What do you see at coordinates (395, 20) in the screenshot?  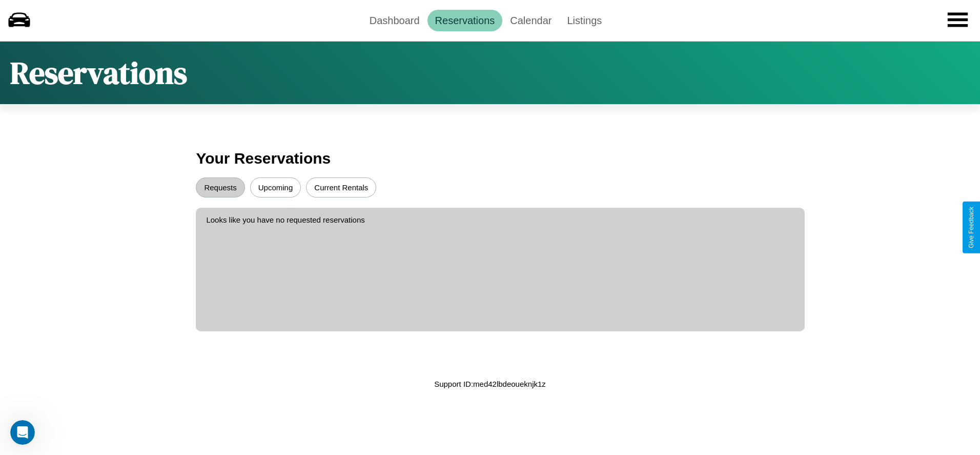 I see `a: Dashboard` at bounding box center [395, 20].